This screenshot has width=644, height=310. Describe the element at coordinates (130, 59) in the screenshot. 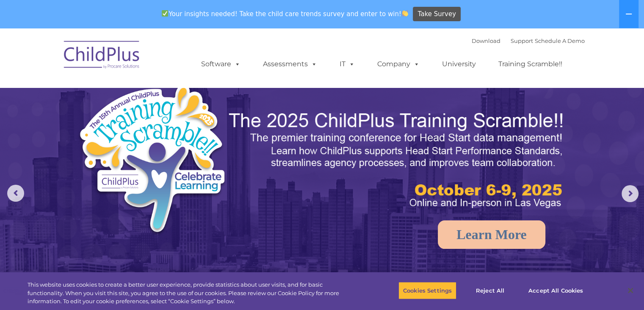

I see `span: Last name` at that location.